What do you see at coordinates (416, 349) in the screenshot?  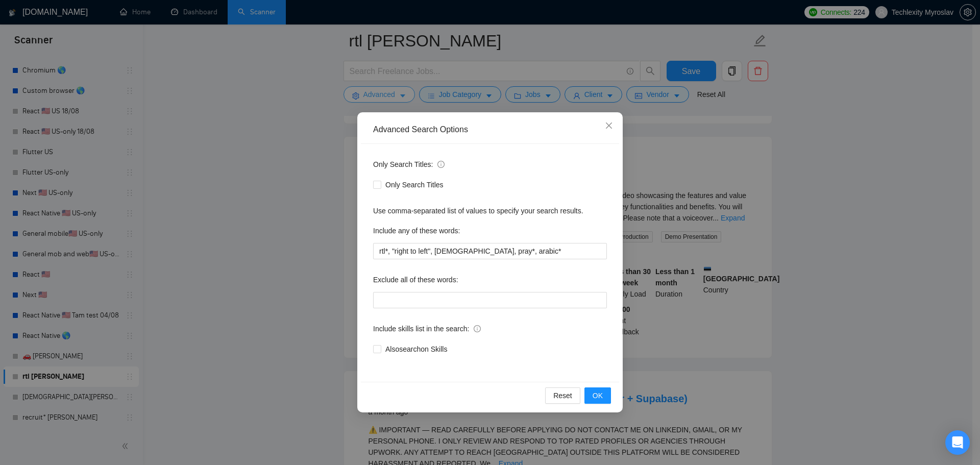 I see `span: Also search on Skills` at bounding box center [416, 349].